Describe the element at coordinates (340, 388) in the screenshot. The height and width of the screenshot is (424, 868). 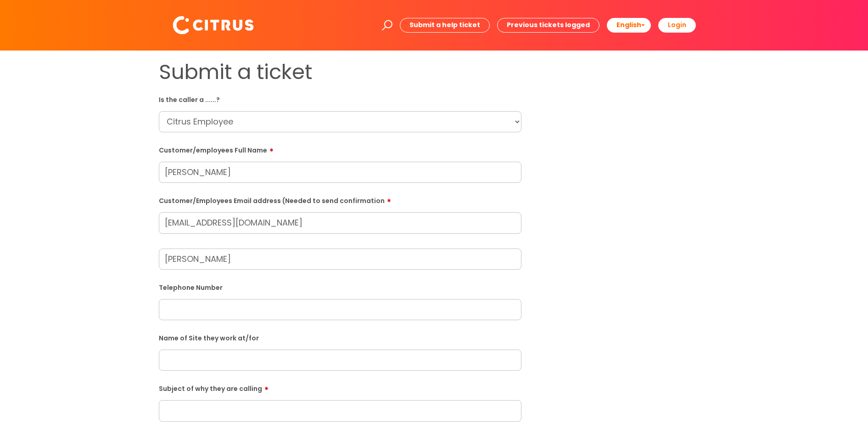
I see `label: Subject of why they are calling` at that location.